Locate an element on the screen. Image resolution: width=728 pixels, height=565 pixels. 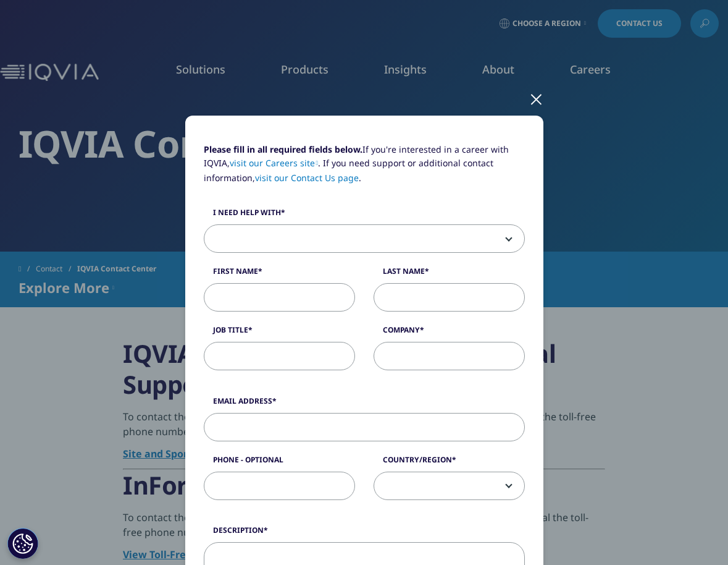
label: Phone - Optional is located at coordinates (279, 462).